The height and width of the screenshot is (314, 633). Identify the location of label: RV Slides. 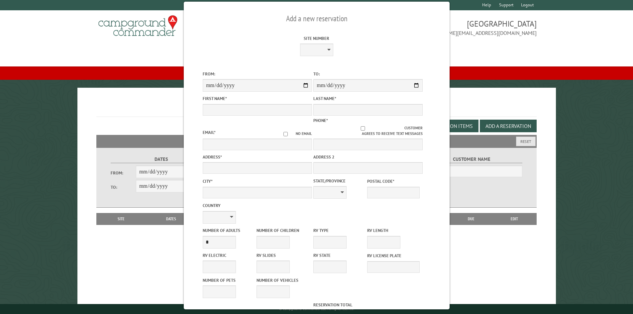
(283, 255).